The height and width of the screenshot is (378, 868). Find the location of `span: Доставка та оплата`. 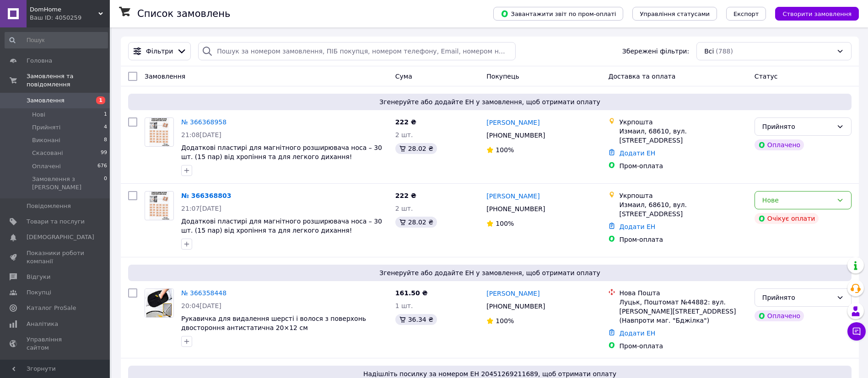

span: Доставка та оплата is located at coordinates (642, 76).